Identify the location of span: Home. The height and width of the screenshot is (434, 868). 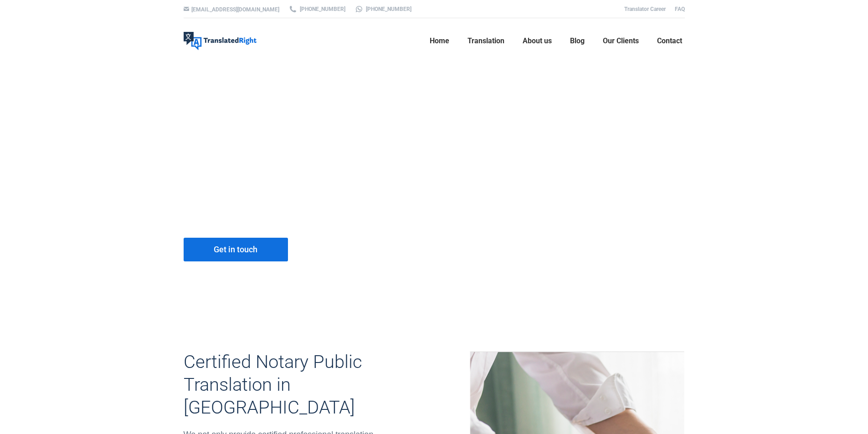
(439, 41).